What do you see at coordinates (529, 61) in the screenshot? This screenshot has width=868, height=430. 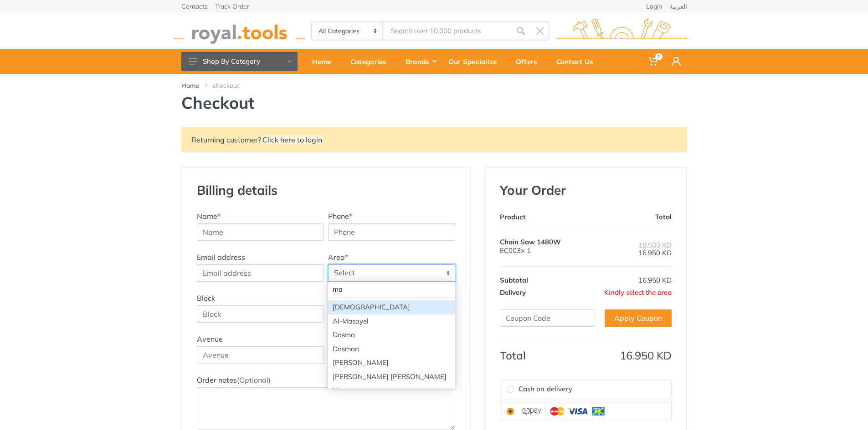 I see `a: Offers` at bounding box center [529, 61].